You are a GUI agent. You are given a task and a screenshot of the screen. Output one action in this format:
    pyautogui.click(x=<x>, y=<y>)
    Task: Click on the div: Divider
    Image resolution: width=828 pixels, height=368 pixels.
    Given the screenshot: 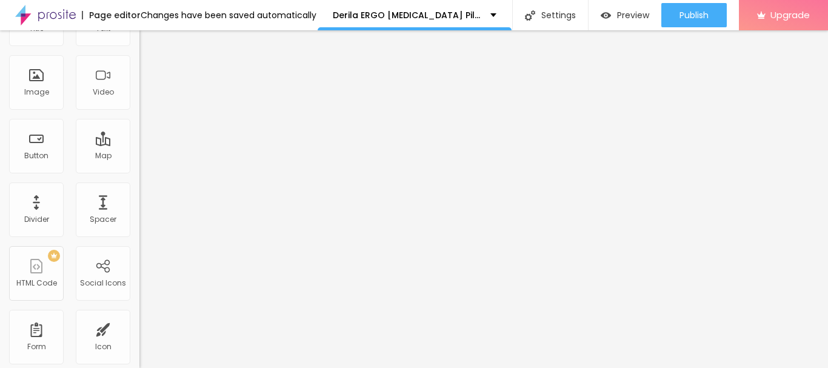 What is the action you would take?
    pyautogui.click(x=36, y=219)
    